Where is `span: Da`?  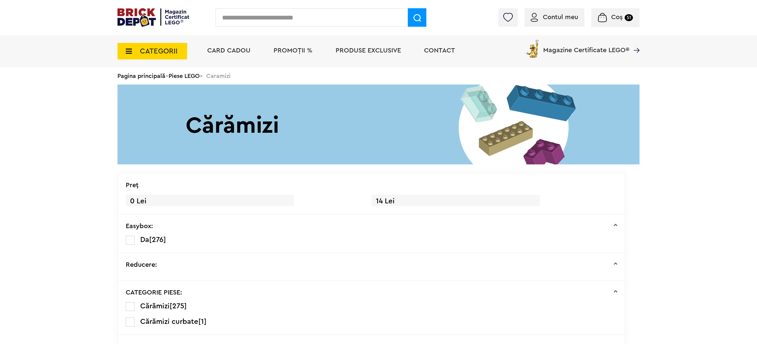
span: Da is located at coordinates (145, 240).